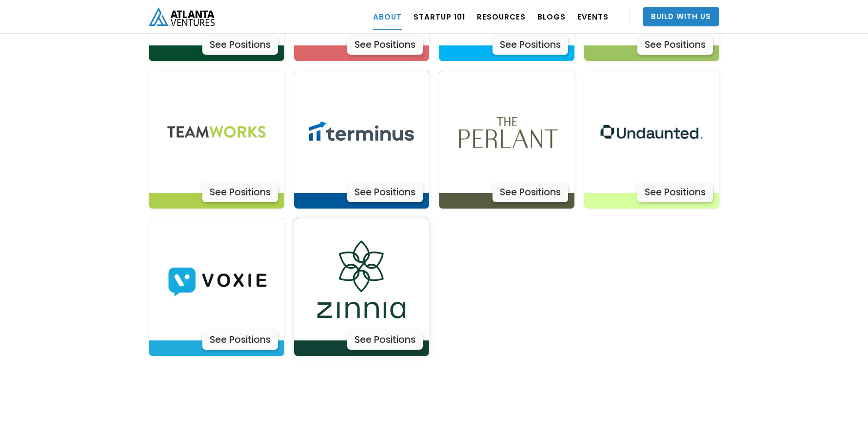 The height and width of the screenshot is (422, 868). What do you see at coordinates (501, 16) in the screenshot?
I see `a: RESOURCES` at bounding box center [501, 16].